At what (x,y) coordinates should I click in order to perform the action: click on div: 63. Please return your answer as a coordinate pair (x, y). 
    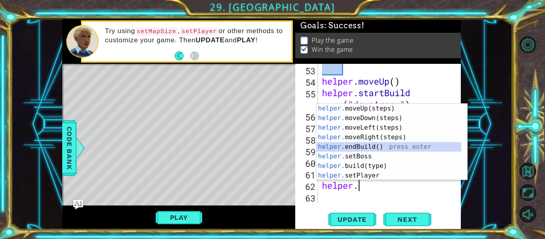
    Looking at the image, I should click on (307, 198).